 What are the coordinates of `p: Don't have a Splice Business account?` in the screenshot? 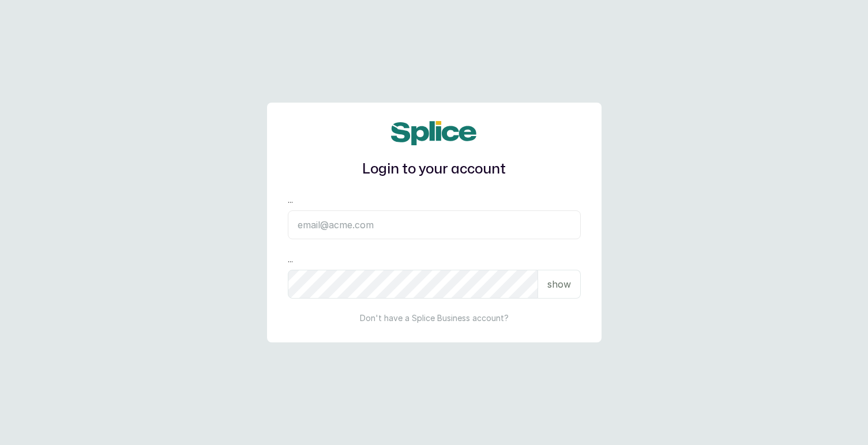 It's located at (434, 318).